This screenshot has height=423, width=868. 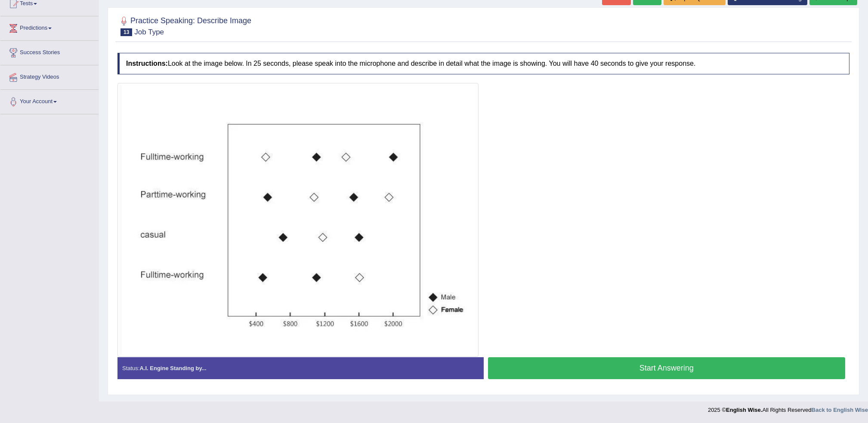 What do you see at coordinates (50, 76) in the screenshot?
I see `a: Strategy Videos` at bounding box center [50, 76].